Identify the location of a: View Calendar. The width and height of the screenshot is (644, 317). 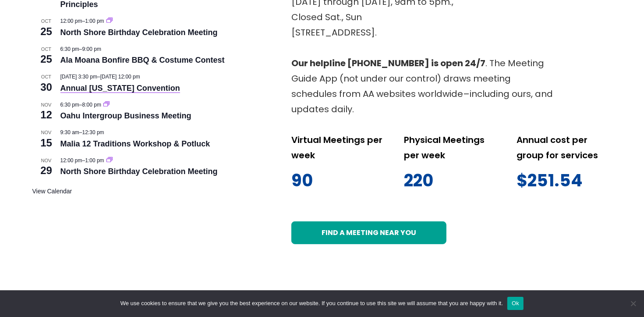
(52, 191).